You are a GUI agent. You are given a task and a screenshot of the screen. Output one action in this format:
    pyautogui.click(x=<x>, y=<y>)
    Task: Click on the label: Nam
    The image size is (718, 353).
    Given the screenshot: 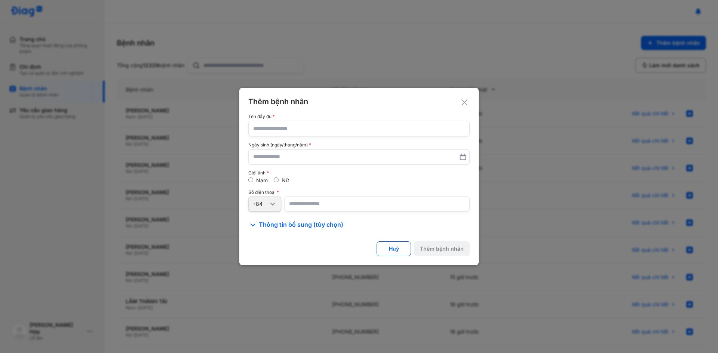 What is the action you would take?
    pyautogui.click(x=262, y=180)
    